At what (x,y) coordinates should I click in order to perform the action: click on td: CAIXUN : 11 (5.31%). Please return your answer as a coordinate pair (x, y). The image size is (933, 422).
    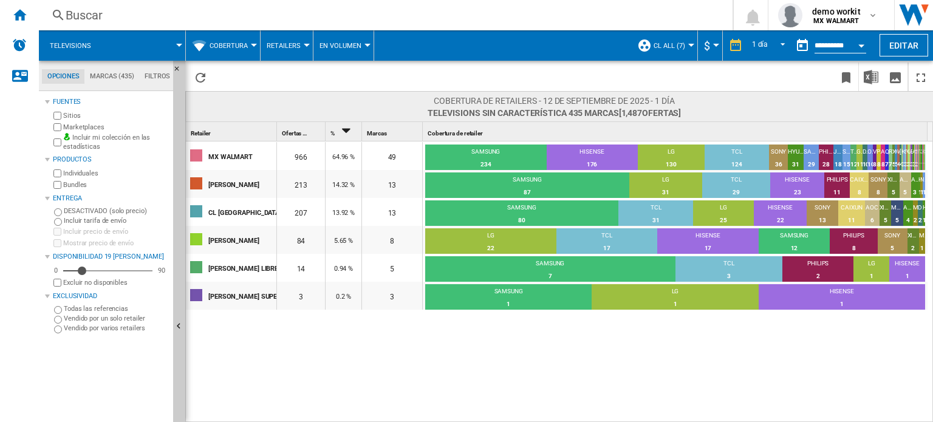
    Looking at the image, I should click on (851, 214).